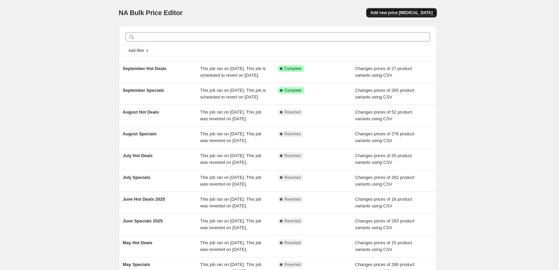 The height and width of the screenshot is (270, 559). I want to click on span: Changes prices of 15 product variants using CSV, so click(384, 246).